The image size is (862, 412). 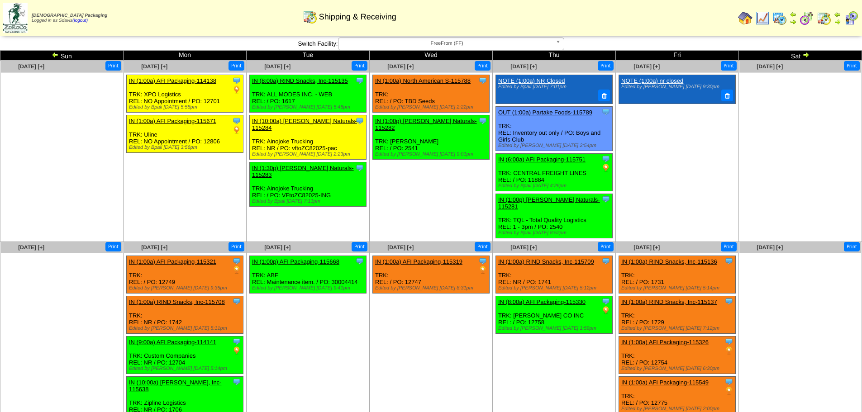 I want to click on img: calendarblend.gif, so click(x=806, y=18).